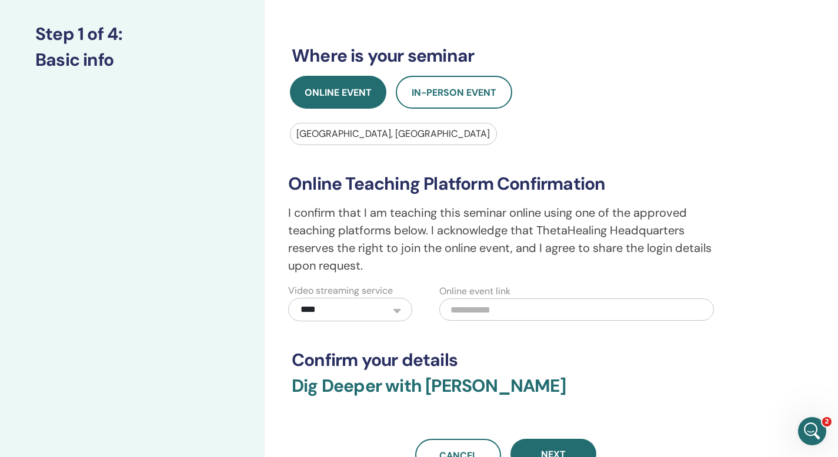 The height and width of the screenshot is (457, 838). Describe the element at coordinates (136, 250) in the screenshot. I see `span: More in the Help Center` at that location.